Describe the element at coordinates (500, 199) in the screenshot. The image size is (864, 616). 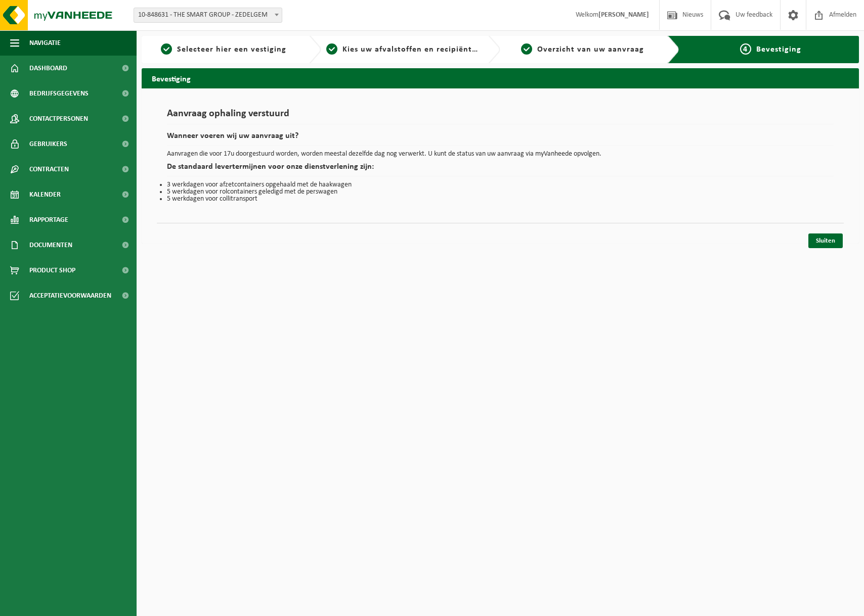
I see `li: 5 werkdagen voor collitransport` at that location.